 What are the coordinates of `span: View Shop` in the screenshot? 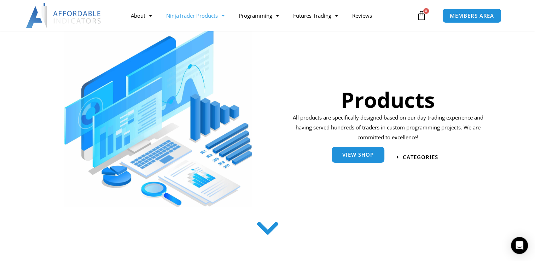 It's located at (358, 154).